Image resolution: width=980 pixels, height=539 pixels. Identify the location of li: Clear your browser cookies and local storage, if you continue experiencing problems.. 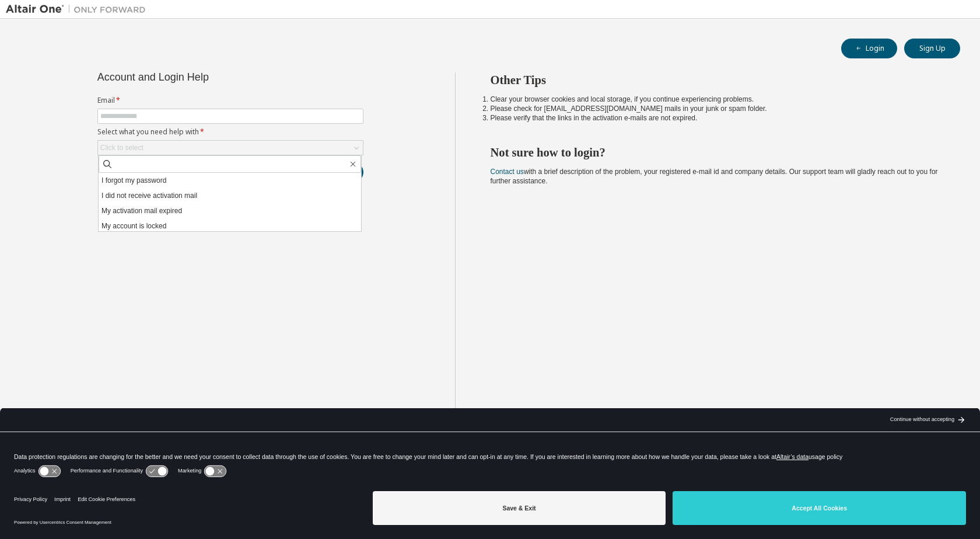
(715, 99).